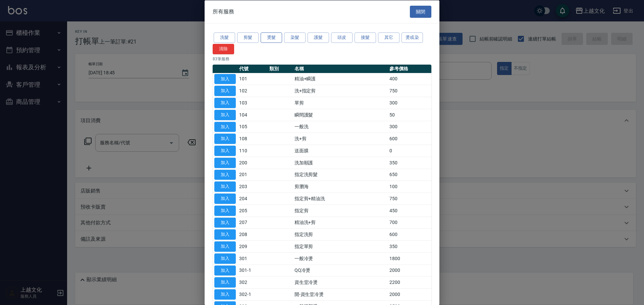 The width and height of the screenshot is (644, 305). Describe the element at coordinates (253, 247) in the screenshot. I see `td: 209` at that location.